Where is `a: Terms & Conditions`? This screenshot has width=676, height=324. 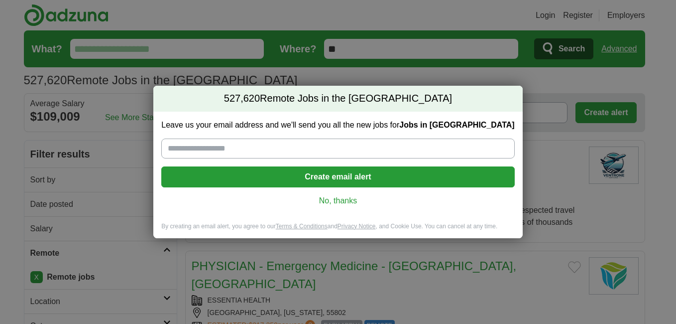
a: Terms & Conditions is located at coordinates (302, 226).